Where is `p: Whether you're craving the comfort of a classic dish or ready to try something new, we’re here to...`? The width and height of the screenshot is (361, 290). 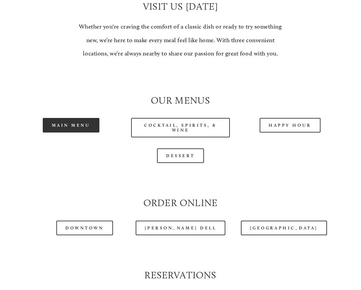 p: Whether you're craving the comfort of a classic dish or ready to try something new, we’re here to... is located at coordinates (180, 40).